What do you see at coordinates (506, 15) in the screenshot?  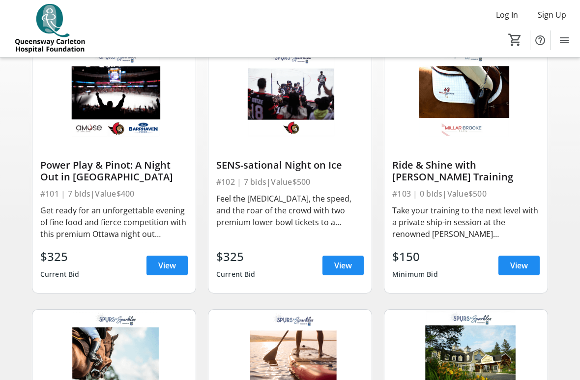 I see `span: Log In` at bounding box center [506, 15].